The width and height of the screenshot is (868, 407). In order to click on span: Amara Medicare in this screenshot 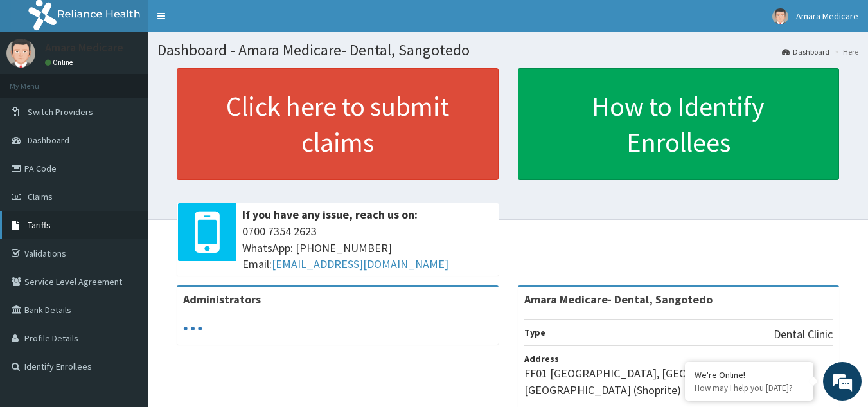, I will do `click(827, 16)`.